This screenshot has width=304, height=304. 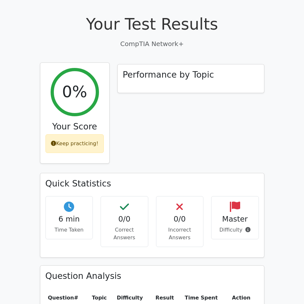 I want to click on p: Difficulty, so click(x=235, y=230).